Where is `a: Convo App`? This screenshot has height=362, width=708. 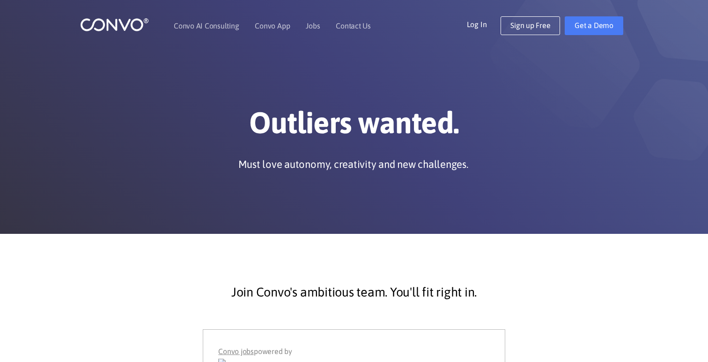 a: Convo App is located at coordinates (272, 26).